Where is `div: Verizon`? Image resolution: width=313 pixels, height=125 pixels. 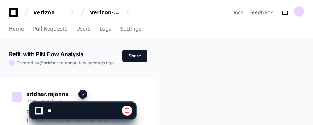
div: Verizon is located at coordinates (49, 13).